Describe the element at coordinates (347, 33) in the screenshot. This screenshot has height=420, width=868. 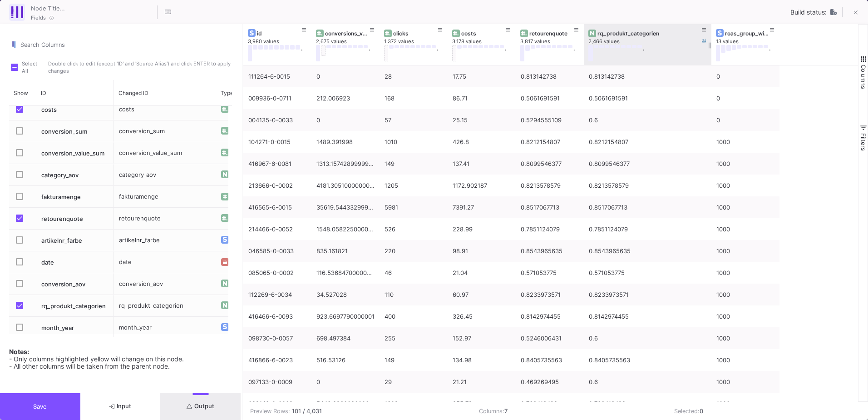
I see `div: conversions_value` at that location.